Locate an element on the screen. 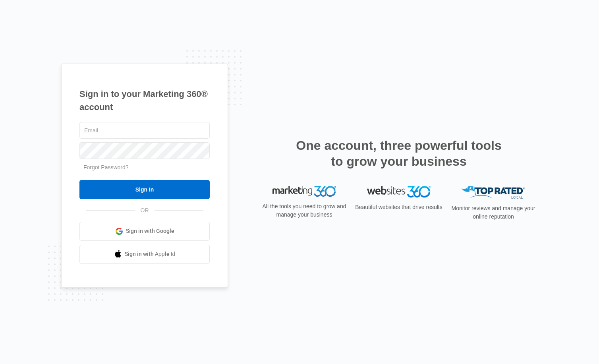 This screenshot has height=364, width=599. span: Sign in with Apple Id is located at coordinates (150, 254).